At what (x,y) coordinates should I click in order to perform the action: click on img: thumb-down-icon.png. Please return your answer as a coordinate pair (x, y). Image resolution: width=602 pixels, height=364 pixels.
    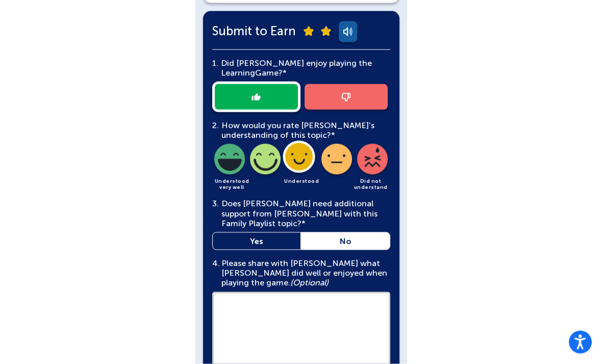
    Looking at the image, I should click on (346, 97).